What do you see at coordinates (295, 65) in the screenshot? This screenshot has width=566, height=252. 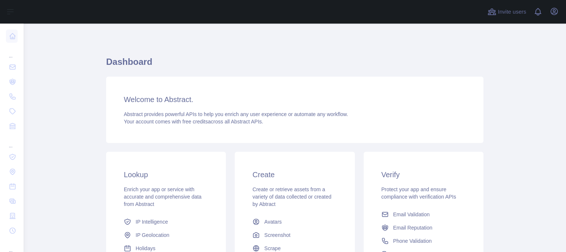 I see `h1: Dashboard` at bounding box center [295, 65].